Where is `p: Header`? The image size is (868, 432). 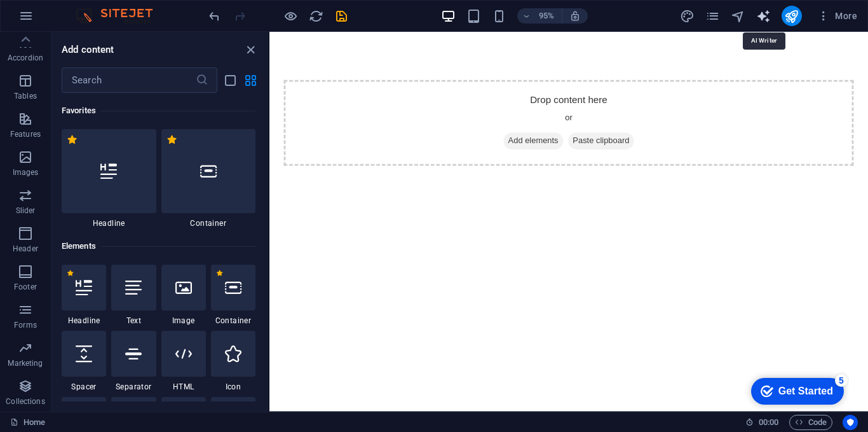
p: Header is located at coordinates (26, 249).